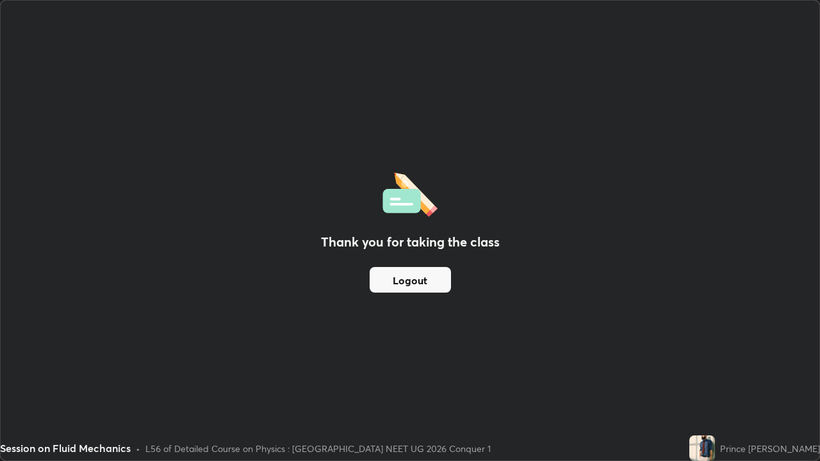 This screenshot has width=820, height=461. What do you see at coordinates (410, 242) in the screenshot?
I see `h2: Thank you for taking the class` at bounding box center [410, 242].